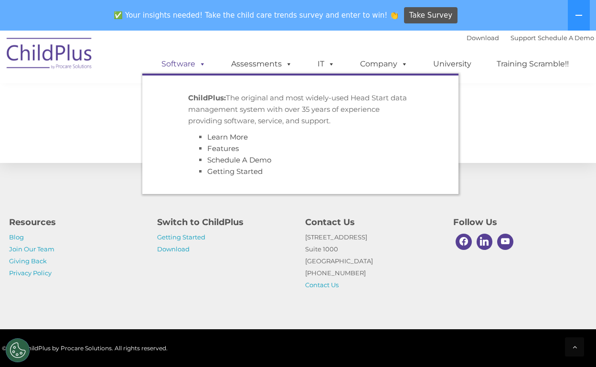  Describe the element at coordinates (384, 64) in the screenshot. I see `a: Company` at that location.